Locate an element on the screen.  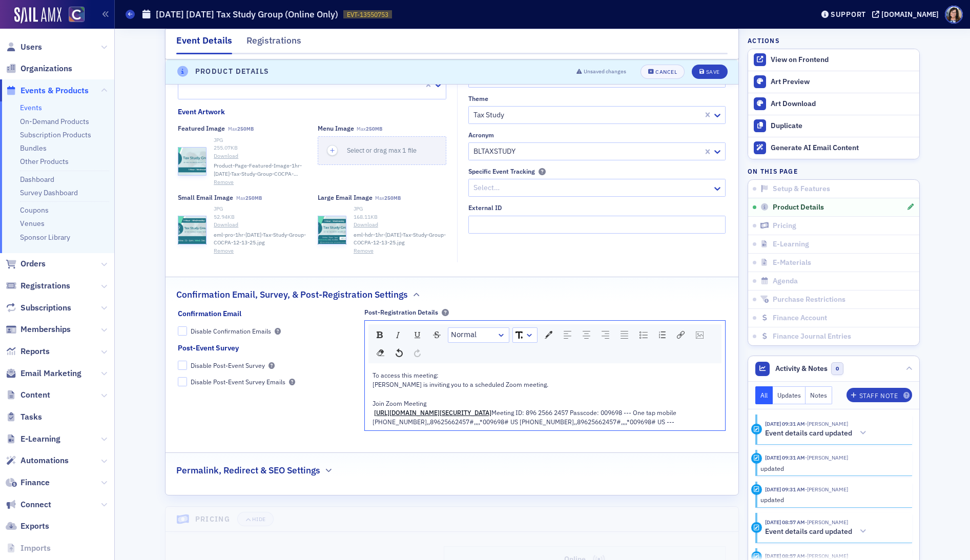
div: rdw-wrapper is located at coordinates (545, 375).